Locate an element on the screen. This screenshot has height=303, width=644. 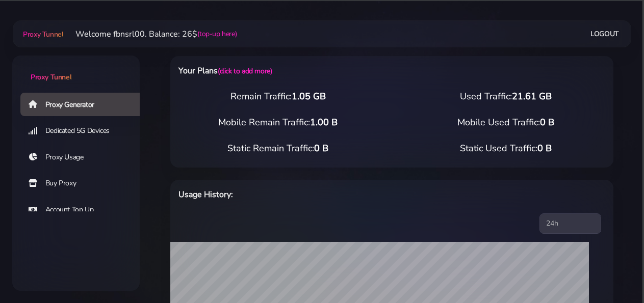
div: Static Used Traffic: is located at coordinates (506, 148).